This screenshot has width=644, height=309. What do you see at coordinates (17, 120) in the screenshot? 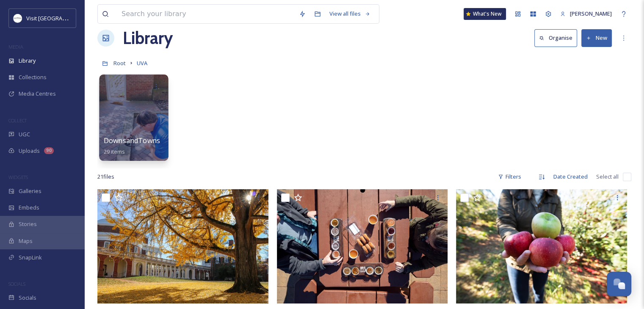
I see `span: COLLECT` at bounding box center [17, 120].